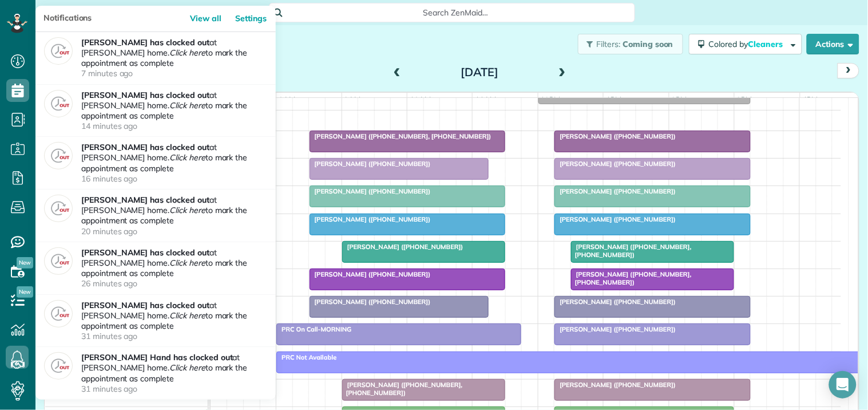 This screenshot has height=410, width=868. What do you see at coordinates (648, 44) in the screenshot?
I see `span: Coming soon` at bounding box center [648, 44].